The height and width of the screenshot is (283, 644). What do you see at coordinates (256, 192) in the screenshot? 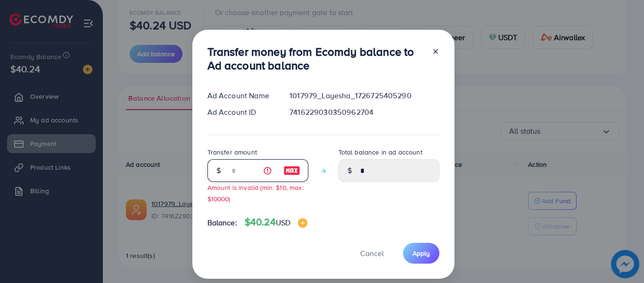
I see `small: Amount is invalid (min: $10, max: $10000)` at bounding box center [256, 192].